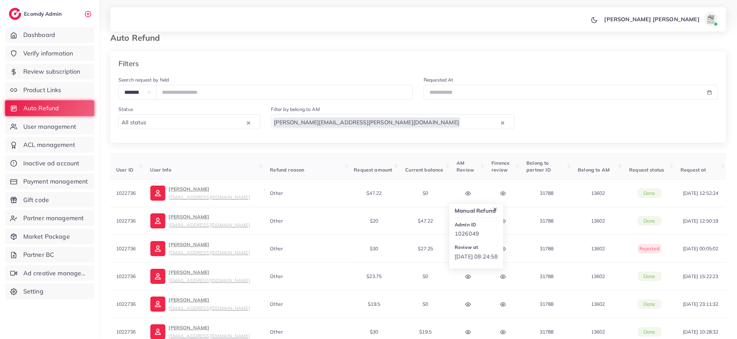  What do you see at coordinates (51, 163) in the screenshot?
I see `span: Inactive ad account` at bounding box center [51, 163].